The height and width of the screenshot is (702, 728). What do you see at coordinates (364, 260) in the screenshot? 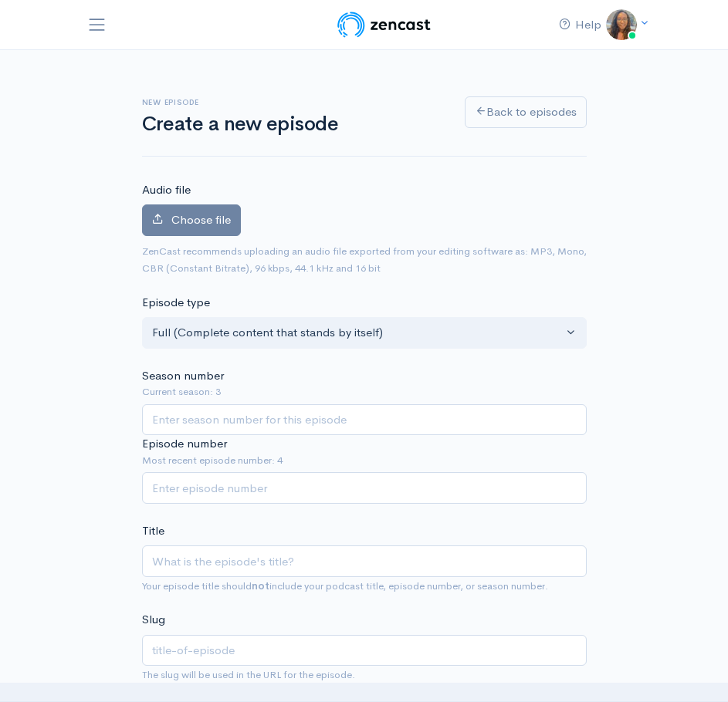
I see `small: ZenCast recommends uploading an audio file exported from your editing software as: MP3, Mono, CBR...` at bounding box center [364, 260].